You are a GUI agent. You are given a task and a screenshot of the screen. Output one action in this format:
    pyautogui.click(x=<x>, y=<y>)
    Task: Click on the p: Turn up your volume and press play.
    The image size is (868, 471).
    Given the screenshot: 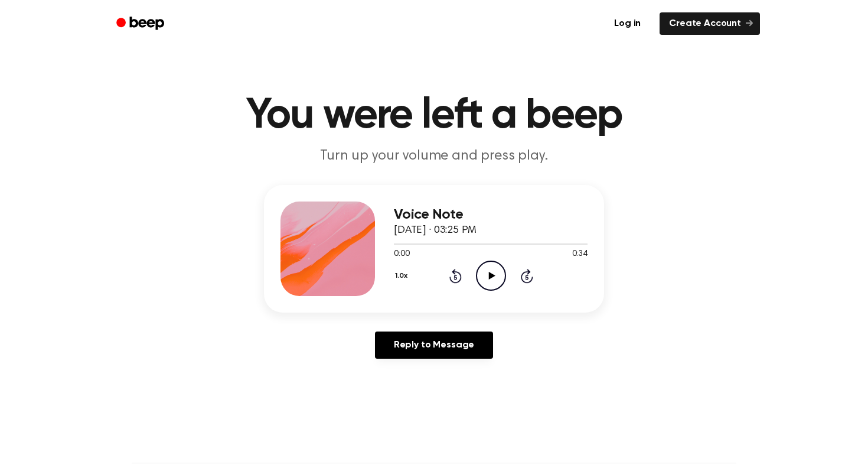 What is the action you would take?
    pyautogui.click(x=434, y=156)
    